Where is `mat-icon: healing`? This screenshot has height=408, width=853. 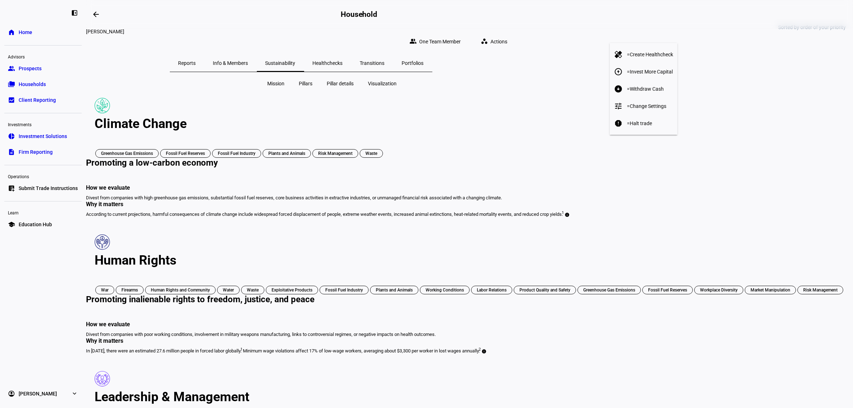
mat-icon: healing is located at coordinates (618, 54).